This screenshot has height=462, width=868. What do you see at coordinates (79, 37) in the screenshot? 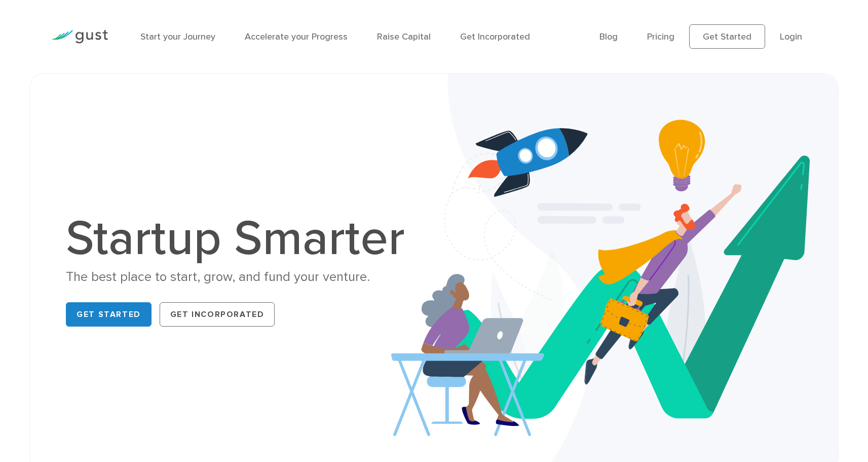
I see `img: Gust Logo` at bounding box center [79, 37].